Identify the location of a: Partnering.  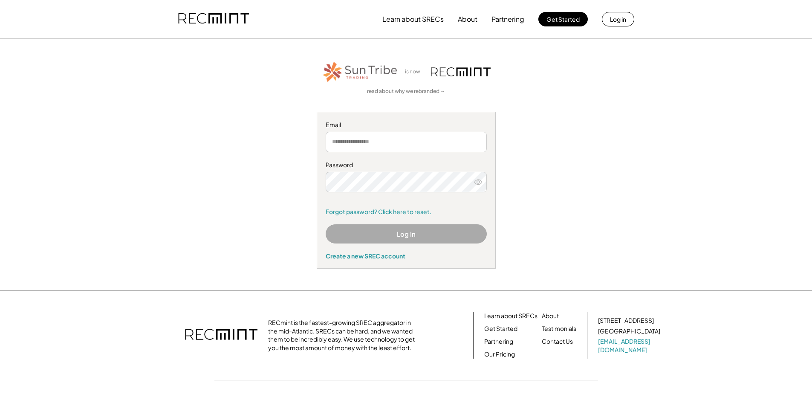
(499, 341).